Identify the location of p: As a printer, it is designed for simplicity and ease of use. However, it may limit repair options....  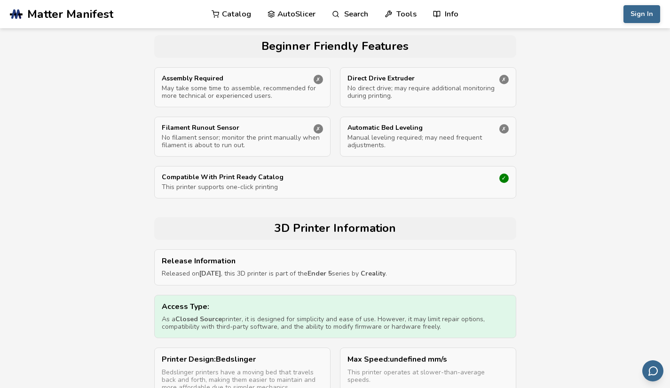
(335, 323).